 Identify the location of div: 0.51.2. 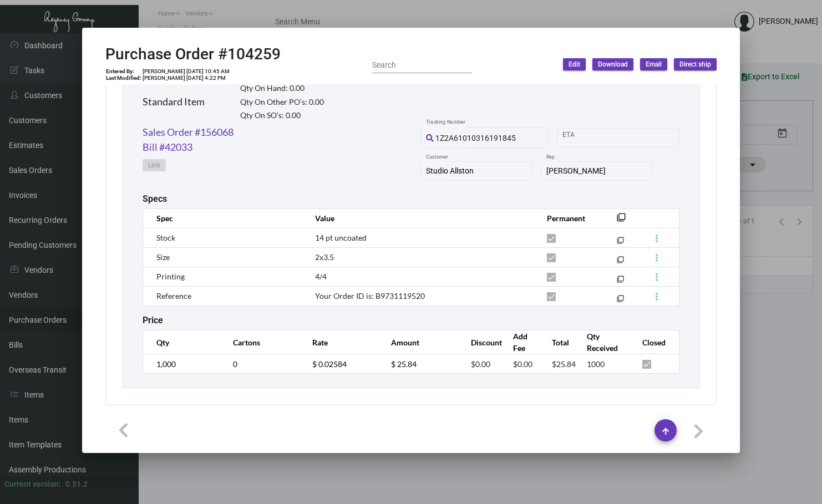
(77, 484).